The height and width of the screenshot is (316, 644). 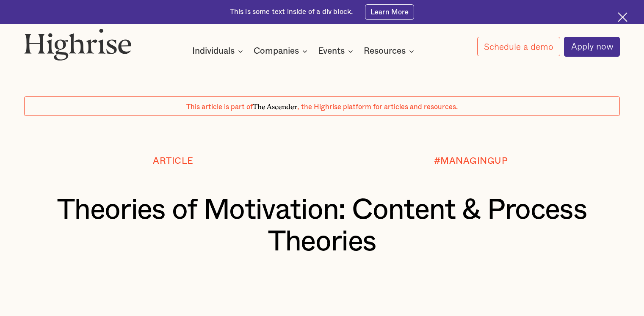 What do you see at coordinates (471, 161) in the screenshot?
I see `div: #MANAGINGUP` at bounding box center [471, 161].